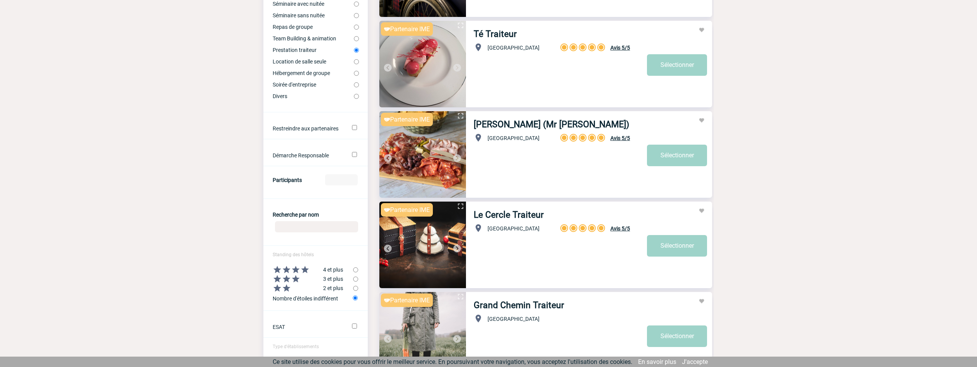  Describe the element at coordinates (287, 180) in the screenshot. I see `label: Participants` at that location.